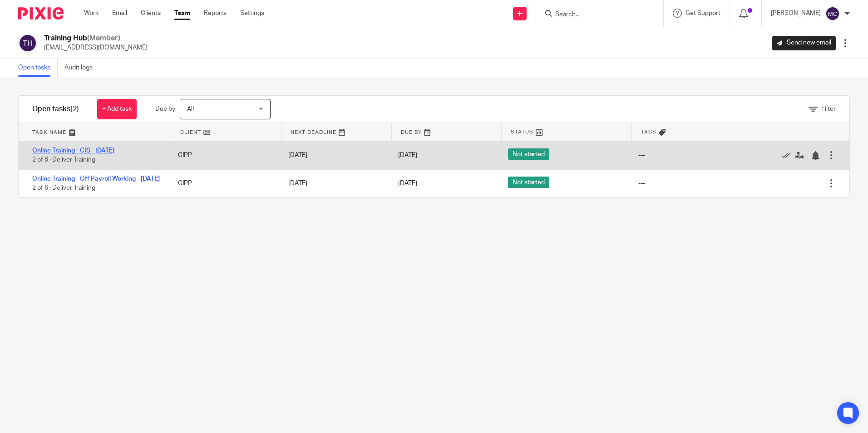 The image size is (868, 433). Describe the element at coordinates (648, 131) in the screenshot. I see `span: Tags` at that location.